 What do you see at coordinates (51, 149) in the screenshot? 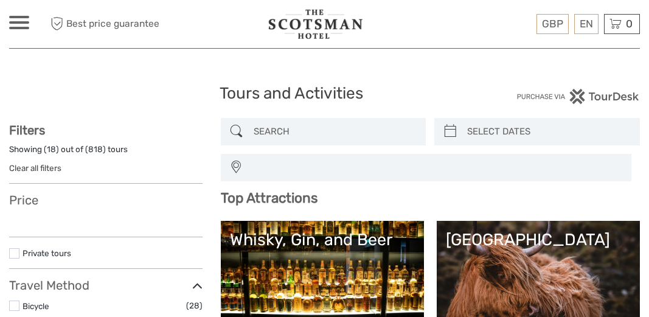
I see `label: 18` at bounding box center [51, 149].